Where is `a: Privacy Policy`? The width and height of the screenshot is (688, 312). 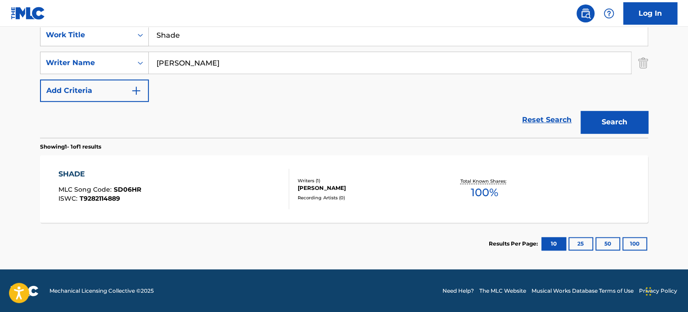
a: Privacy Policy is located at coordinates (658, 291).